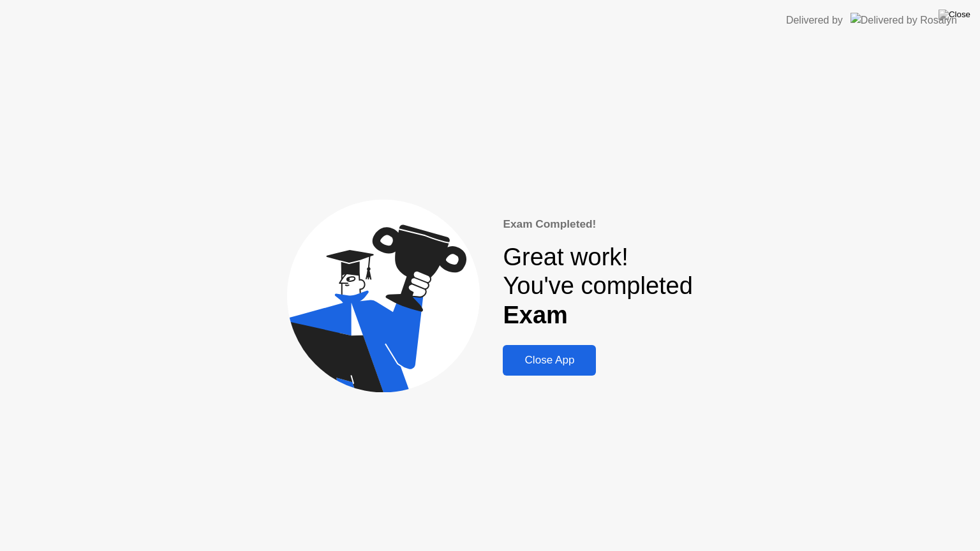 This screenshot has width=980, height=551. Describe the element at coordinates (597, 225) in the screenshot. I see `div: Exam Completed!` at that location.